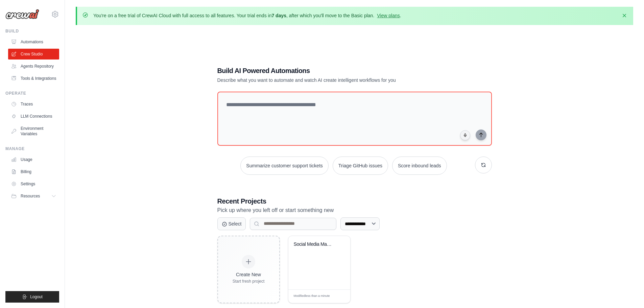  Describe the element at coordinates (279, 16) in the screenshot. I see `strong: 7 days` at that location.